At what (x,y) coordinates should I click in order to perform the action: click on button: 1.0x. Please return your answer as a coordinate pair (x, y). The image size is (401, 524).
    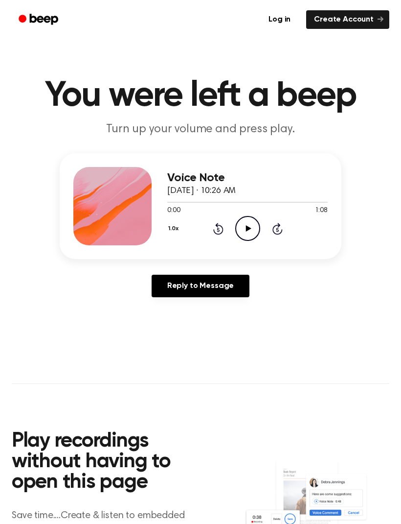
    Looking at the image, I should click on (175, 229).